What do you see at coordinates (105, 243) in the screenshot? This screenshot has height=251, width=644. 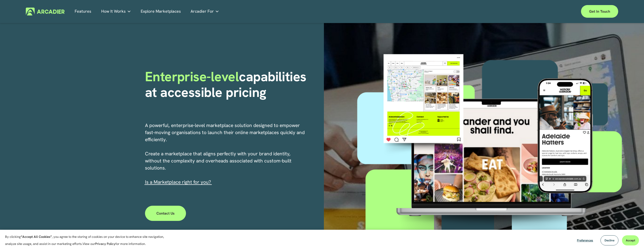 I see `a: Privacy Policy` at bounding box center [105, 243].